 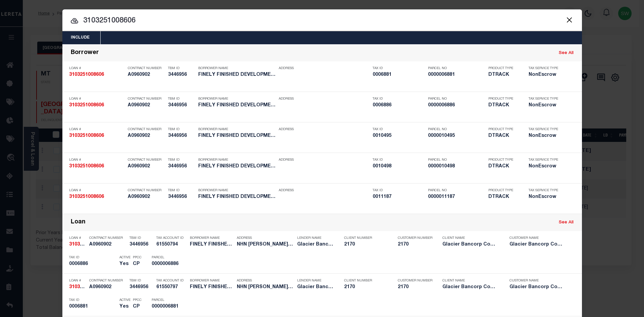 What do you see at coordinates (456, 197) in the screenshot?
I see `h5: 0000011187` at bounding box center [456, 197].